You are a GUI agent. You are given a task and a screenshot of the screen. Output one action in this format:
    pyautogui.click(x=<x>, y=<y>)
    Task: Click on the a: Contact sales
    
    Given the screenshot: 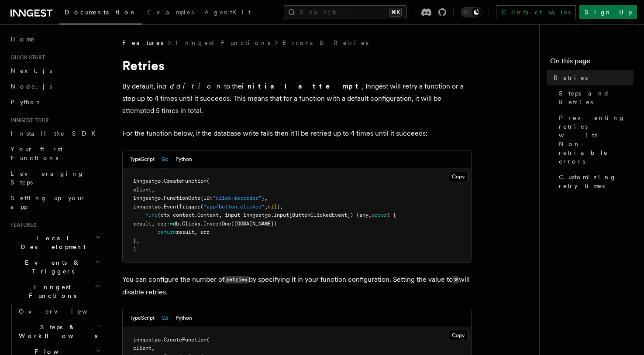 What is the action you would take?
    pyautogui.click(x=536, y=12)
    